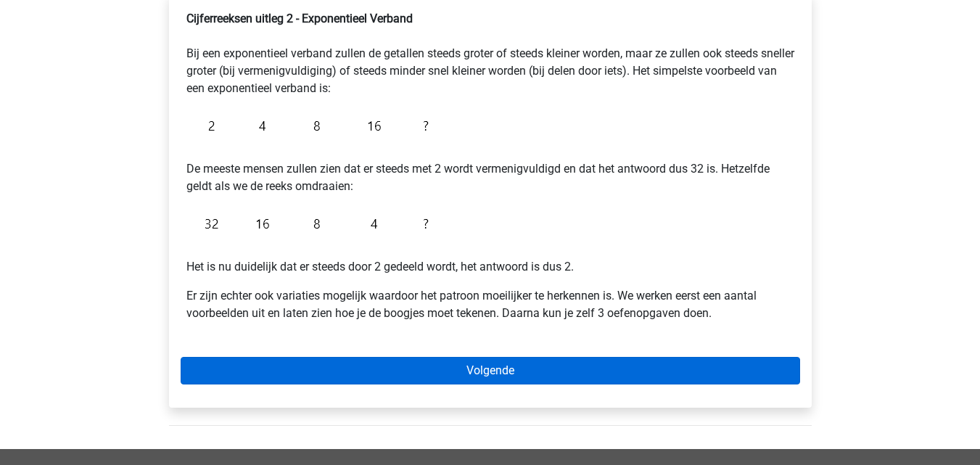 This screenshot has height=465, width=980. I want to click on b: Cijferreeksen uitleg 2 - Exponentieel Verband, so click(300, 18).